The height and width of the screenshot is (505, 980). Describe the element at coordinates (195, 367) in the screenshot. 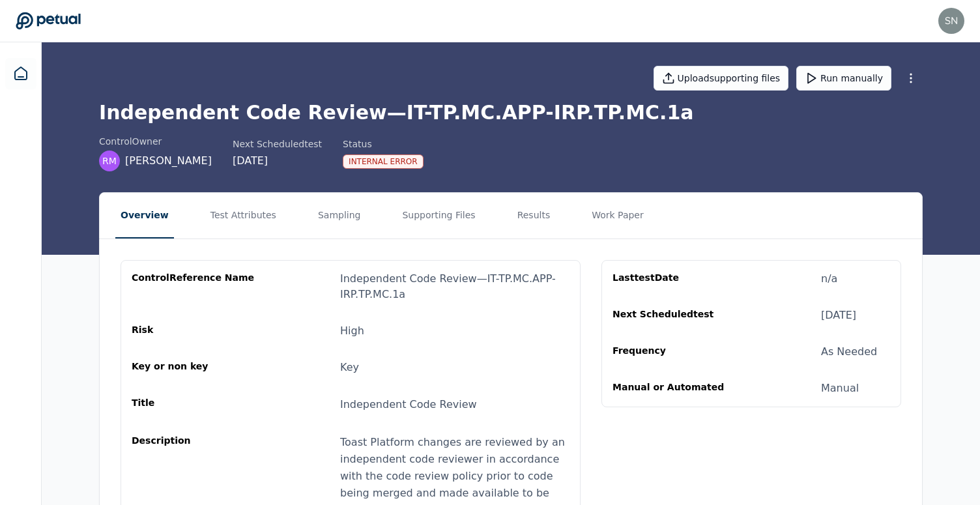

I see `div: Key or non key` at that location.